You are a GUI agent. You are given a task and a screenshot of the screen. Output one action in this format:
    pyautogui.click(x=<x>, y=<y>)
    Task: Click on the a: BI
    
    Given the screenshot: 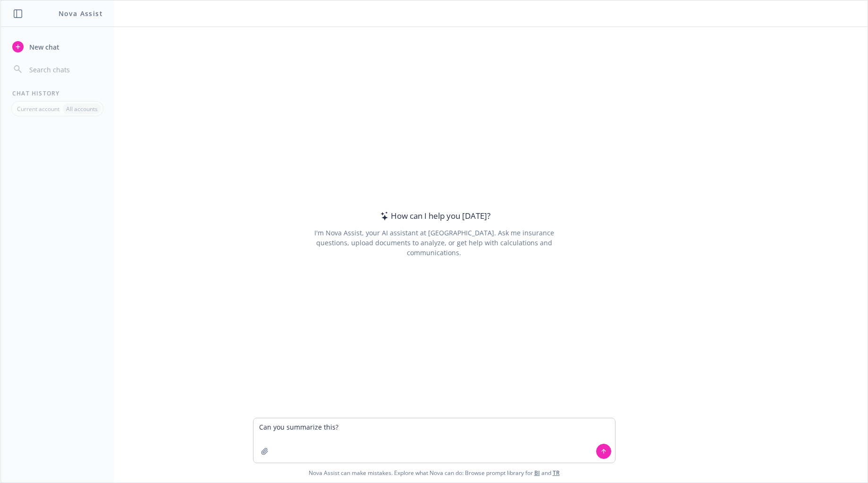 What is the action you would take?
    pyautogui.click(x=537, y=472)
    